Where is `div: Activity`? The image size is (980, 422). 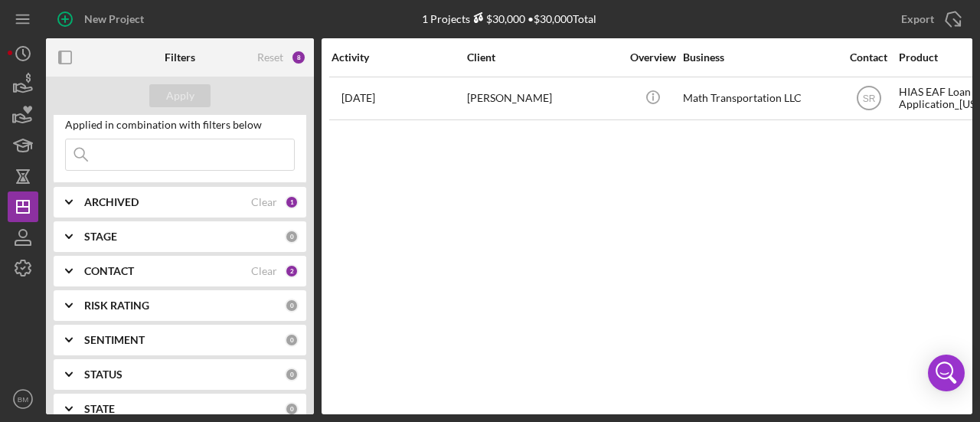 div: Activity is located at coordinates (398, 58).